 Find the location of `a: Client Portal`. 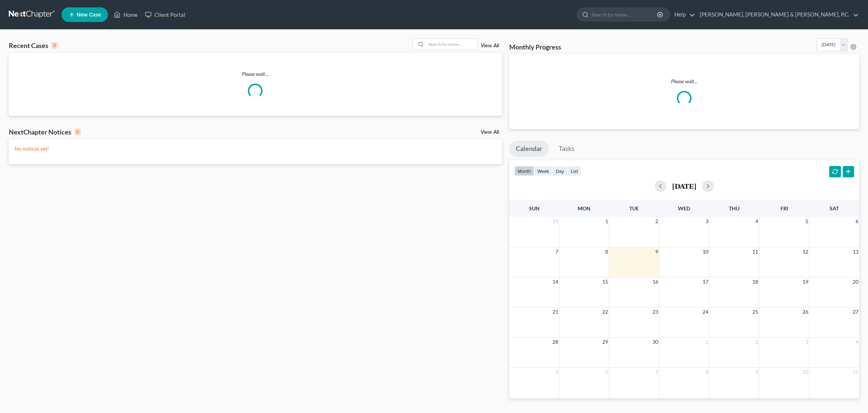

a: Client Portal is located at coordinates (165, 15).